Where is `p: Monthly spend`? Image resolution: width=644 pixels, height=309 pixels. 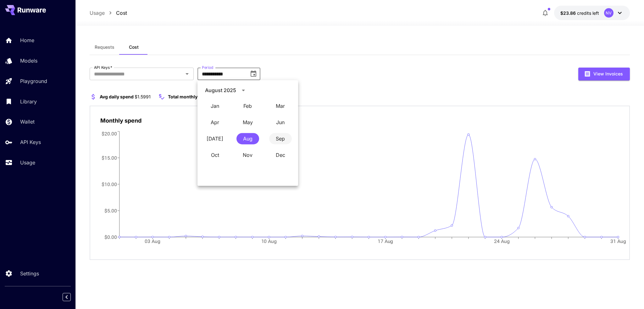
p: Monthly spend is located at coordinates (120, 120).